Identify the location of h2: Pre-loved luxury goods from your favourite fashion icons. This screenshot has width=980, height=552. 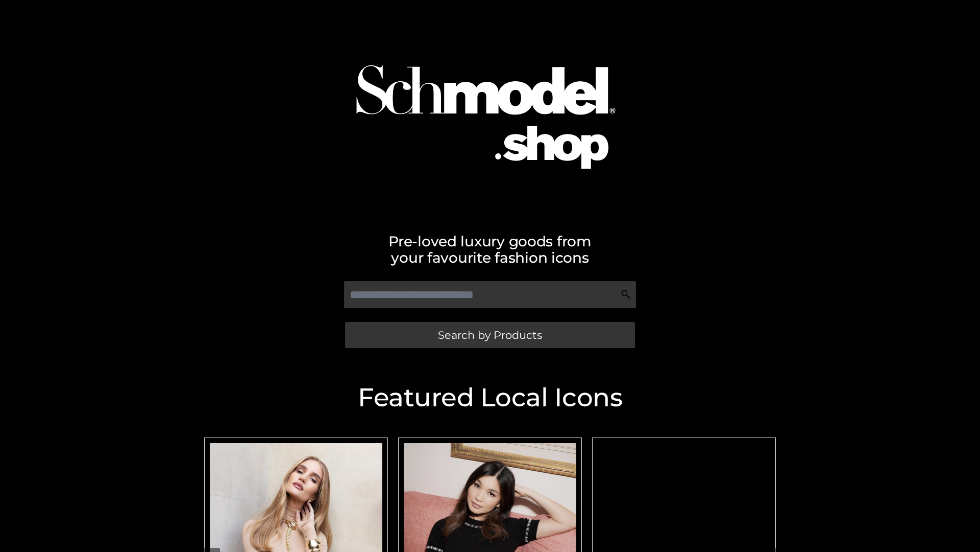
(490, 249).